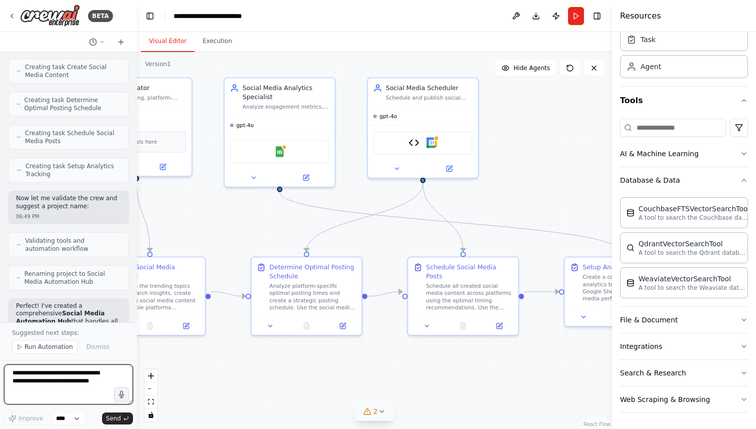 This screenshot has width=756, height=429. I want to click on g: Edge from ca69b2b2-b01c-4919-aed4-7533d6b55075 to 16749622-56f8-44fc-a914-aa5cf80c6f62, so click(542, 292).